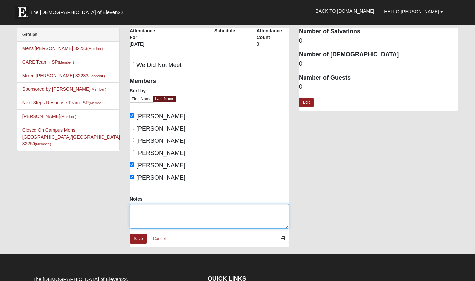  What do you see at coordinates (48, 62) in the screenshot?
I see `a: CARE Team - SP(Member )` at bounding box center [48, 62].